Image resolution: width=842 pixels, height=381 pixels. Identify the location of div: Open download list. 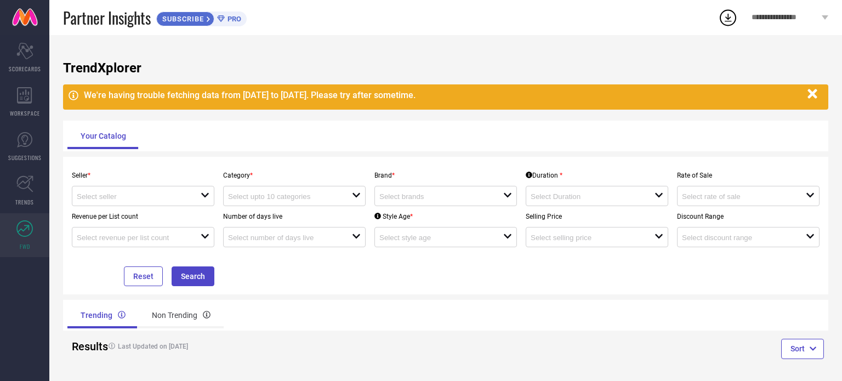
(728, 18).